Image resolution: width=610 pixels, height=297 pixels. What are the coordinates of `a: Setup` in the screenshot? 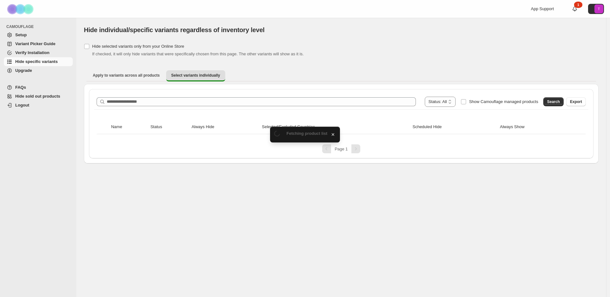 It's located at (38, 35).